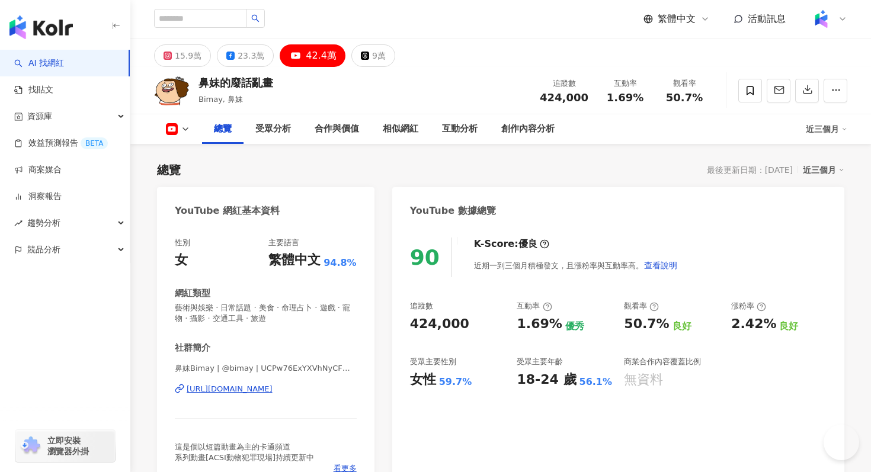 The width and height of the screenshot is (871, 472). What do you see at coordinates (575, 327) in the screenshot?
I see `div: 優秀` at bounding box center [575, 327].